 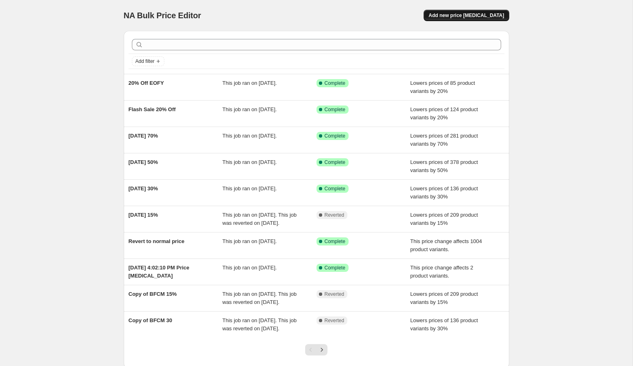 I want to click on span: NA Bulk Price Editor, so click(x=162, y=15).